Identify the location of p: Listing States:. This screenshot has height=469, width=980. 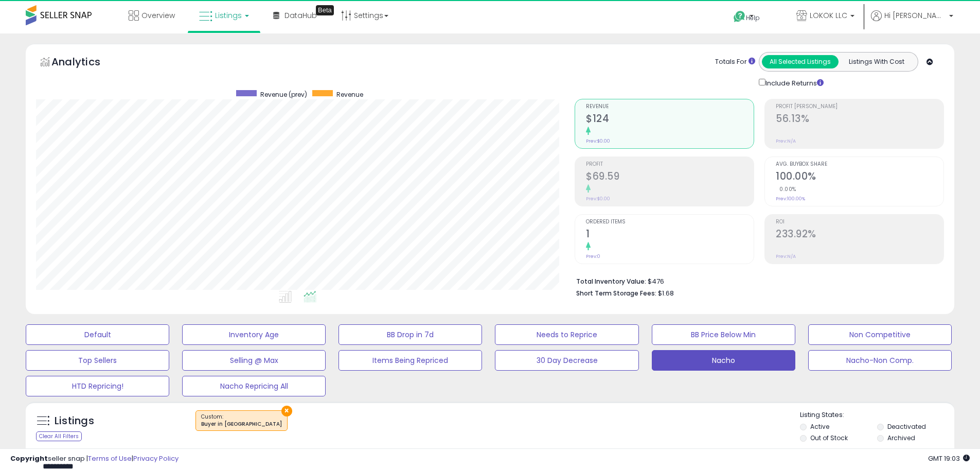
(877, 415).